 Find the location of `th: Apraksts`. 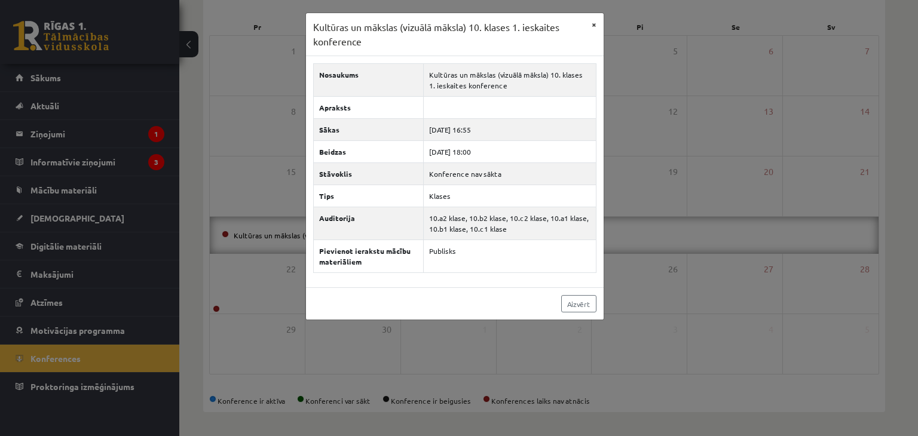

th: Apraksts is located at coordinates (368, 108).